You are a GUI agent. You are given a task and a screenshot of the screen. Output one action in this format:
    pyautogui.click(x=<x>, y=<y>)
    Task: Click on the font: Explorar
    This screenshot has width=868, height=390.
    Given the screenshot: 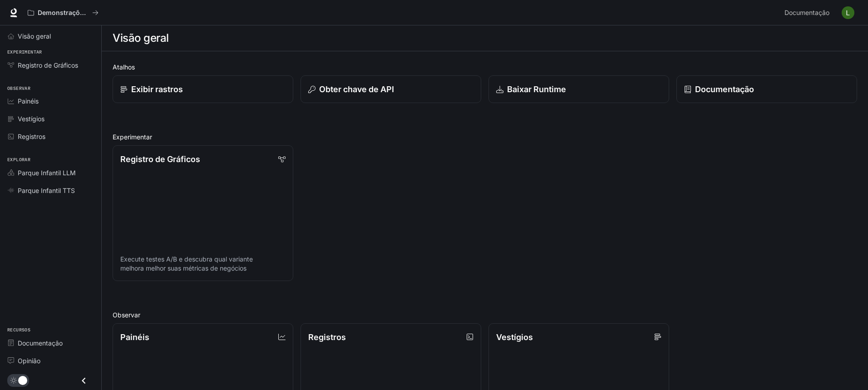 What is the action you would take?
    pyautogui.click(x=18, y=159)
    